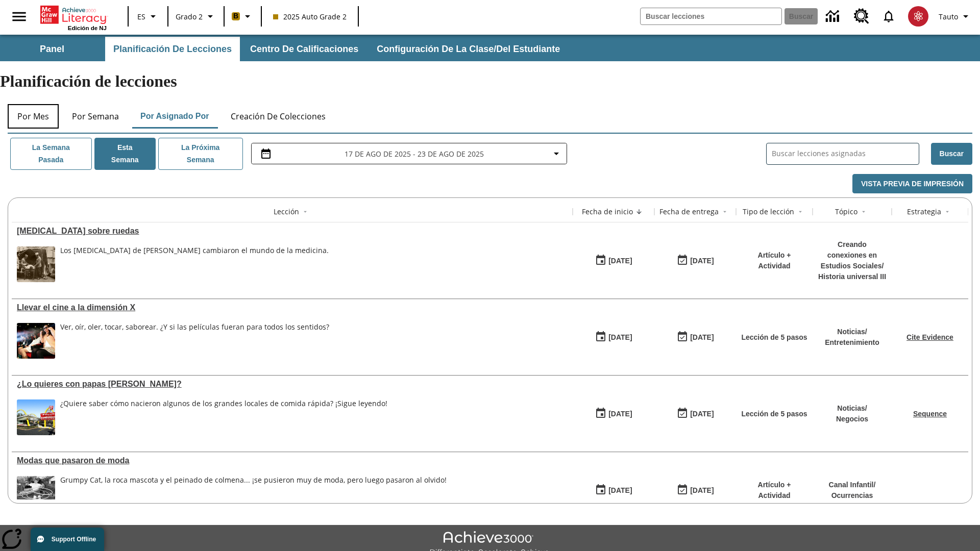  What do you see at coordinates (852, 418) in the screenshot?
I see `p: Negocios` at bounding box center [852, 418].